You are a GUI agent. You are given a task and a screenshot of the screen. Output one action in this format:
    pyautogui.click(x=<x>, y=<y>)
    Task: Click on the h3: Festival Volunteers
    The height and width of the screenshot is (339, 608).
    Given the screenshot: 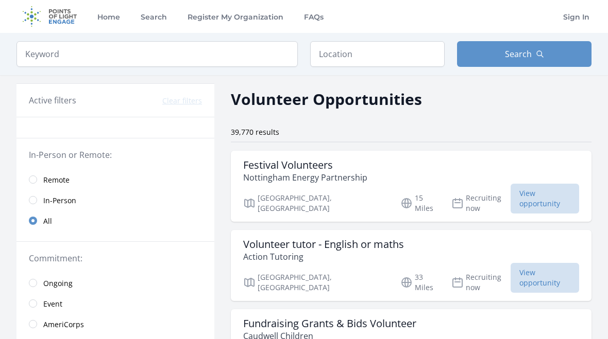 What is the action you would take?
    pyautogui.click(x=305, y=165)
    